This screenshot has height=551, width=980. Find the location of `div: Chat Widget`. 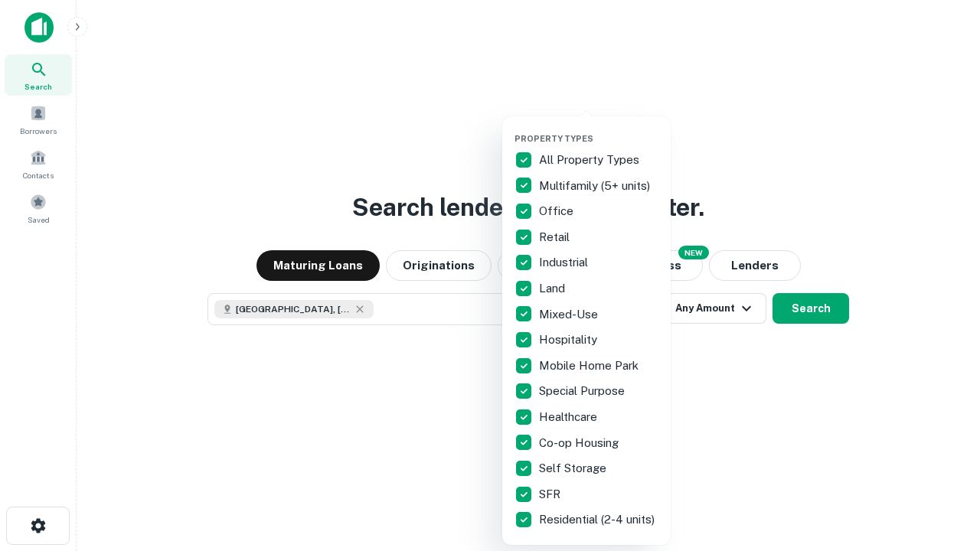

div: Chat Widget is located at coordinates (942, 466).